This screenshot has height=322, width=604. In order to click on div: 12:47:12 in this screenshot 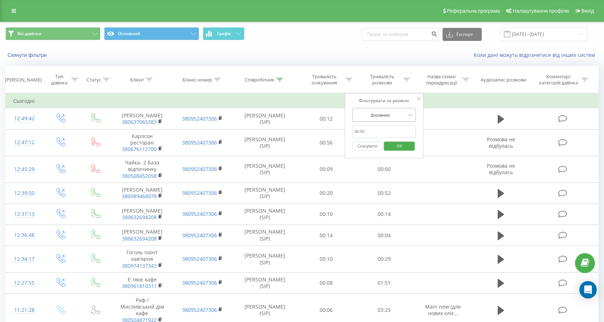, I will do `click(24, 142)`.